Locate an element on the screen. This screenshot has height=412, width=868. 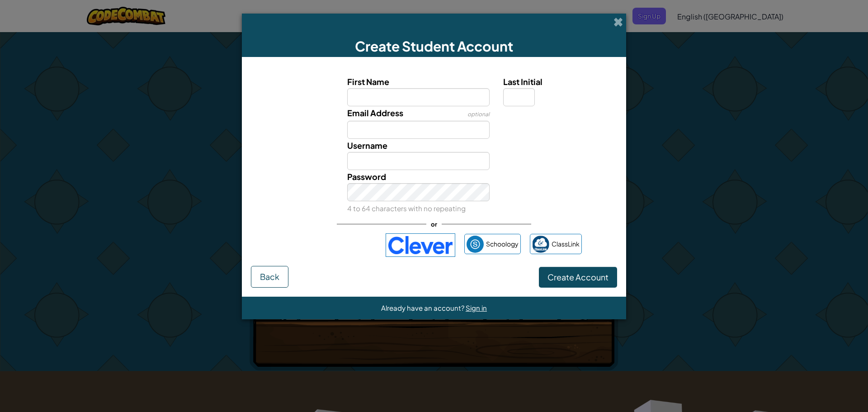
button: Back is located at coordinates (269, 277).